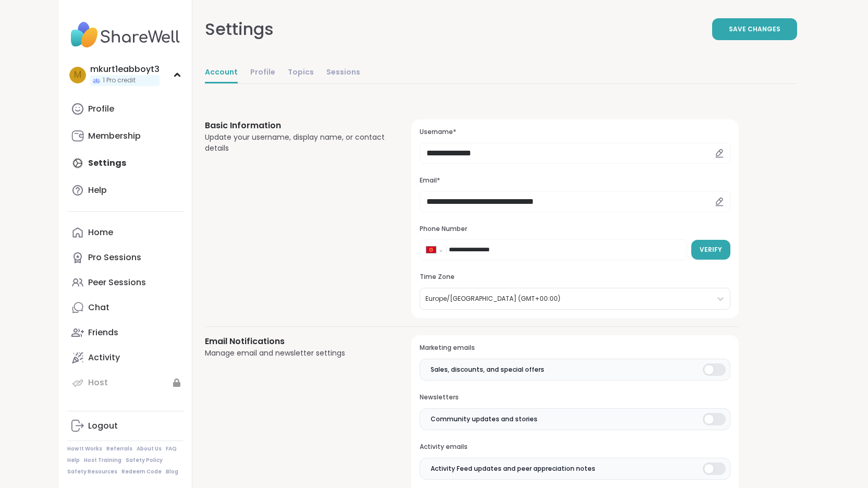 This screenshot has height=488, width=868. Describe the element at coordinates (101, 233) in the screenshot. I see `div: Home` at that location.